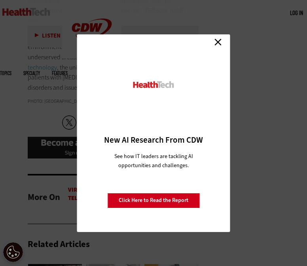  What do you see at coordinates (153, 85) in the screenshot?
I see `img: HealthTech_0.png` at bounding box center [153, 85].